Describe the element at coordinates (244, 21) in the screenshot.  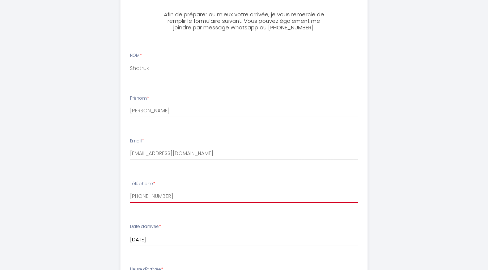
I see `h3: Afin de préparer au mieux votre arrivée, je vous remercie de remplir le formulaire suivant. Vous ...` at that location.